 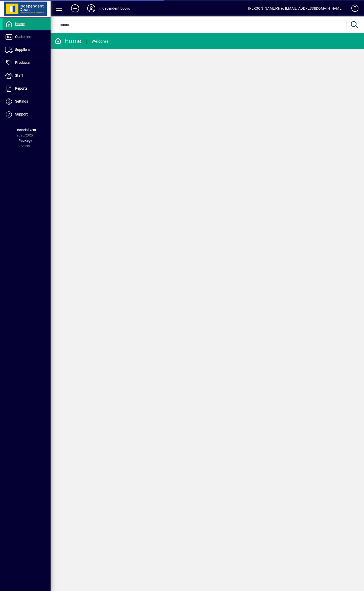 What do you see at coordinates (27, 75) in the screenshot?
I see `a: Staff` at bounding box center [27, 75].